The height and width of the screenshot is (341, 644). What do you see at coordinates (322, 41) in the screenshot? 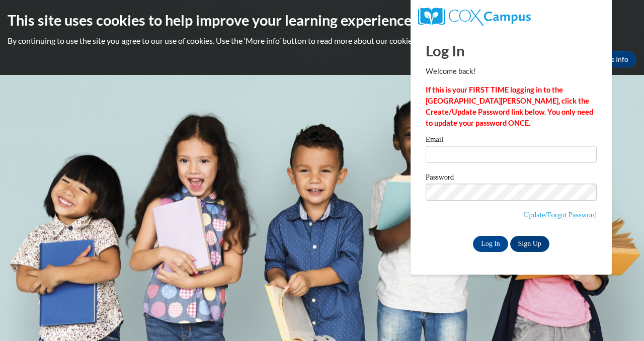
I see `p: By continuing to use the site you agree to our use of cookies. Use the ‘More info’ button to read...` at bounding box center [322, 41].